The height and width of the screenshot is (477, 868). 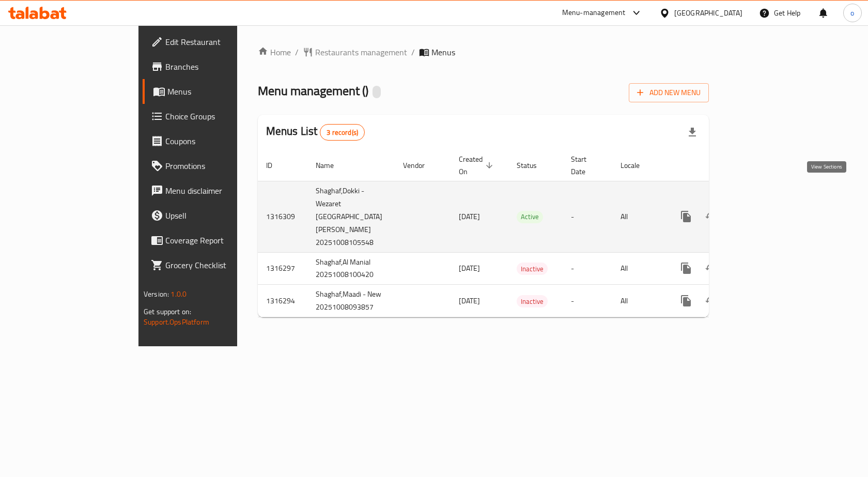 I want to click on a: Edit Restaurant, so click(x=213, y=42).